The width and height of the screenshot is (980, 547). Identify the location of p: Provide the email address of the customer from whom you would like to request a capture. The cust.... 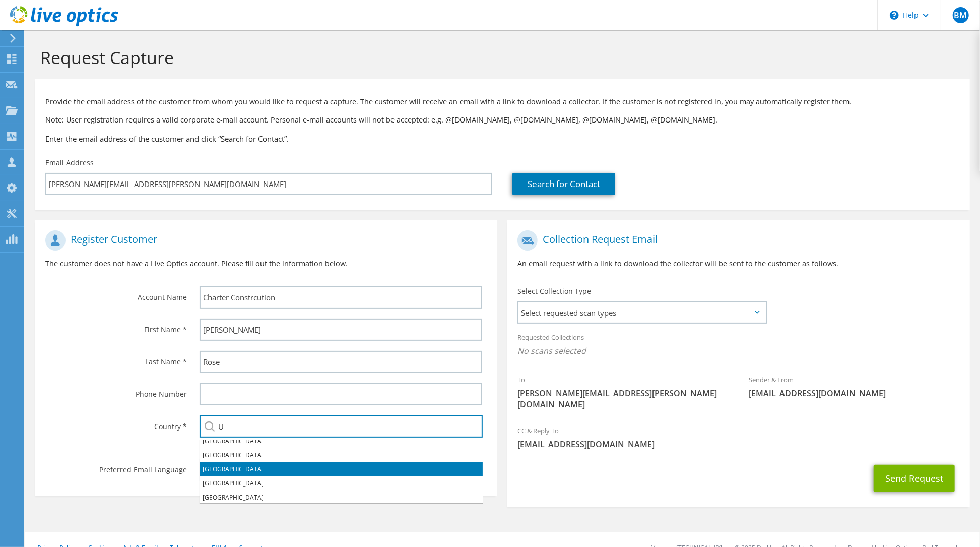
(502, 102).